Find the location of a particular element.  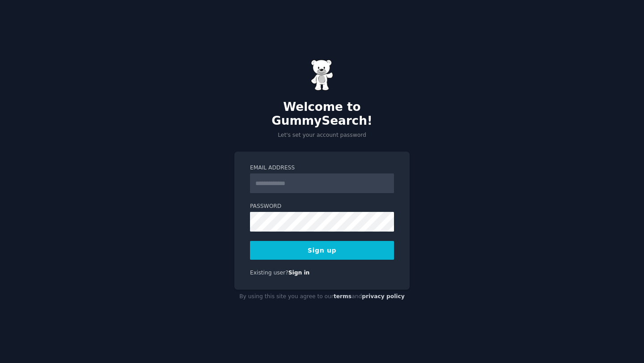

a: privacy policy is located at coordinates (383, 296).